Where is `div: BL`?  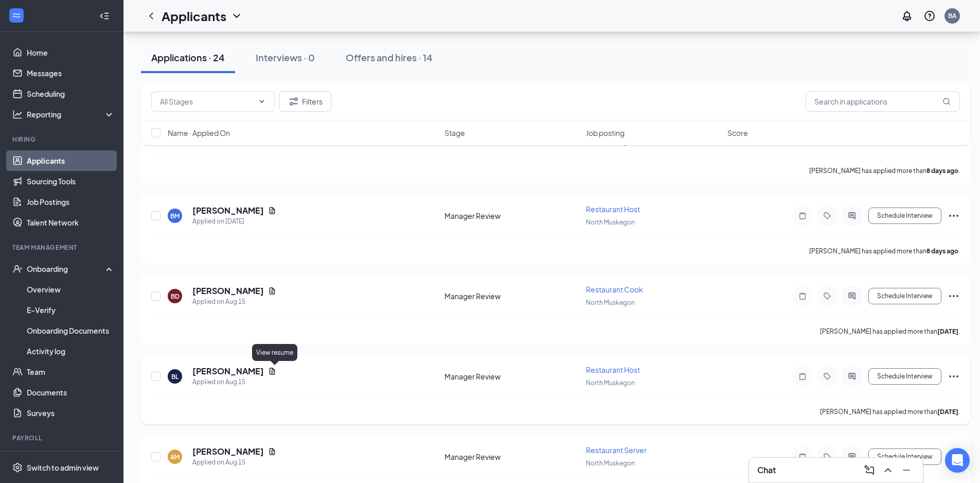
div: BL is located at coordinates (175, 376).